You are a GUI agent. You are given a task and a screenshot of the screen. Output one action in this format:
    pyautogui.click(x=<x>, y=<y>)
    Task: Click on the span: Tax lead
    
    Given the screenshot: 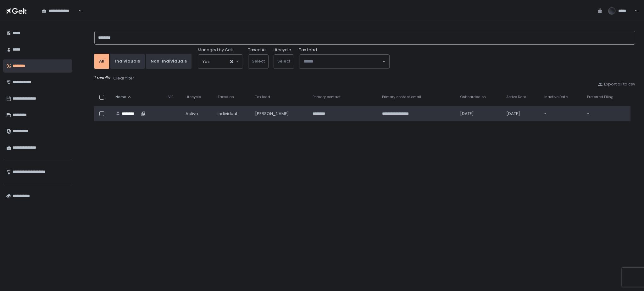 What is the action you would take?
    pyautogui.click(x=262, y=97)
    